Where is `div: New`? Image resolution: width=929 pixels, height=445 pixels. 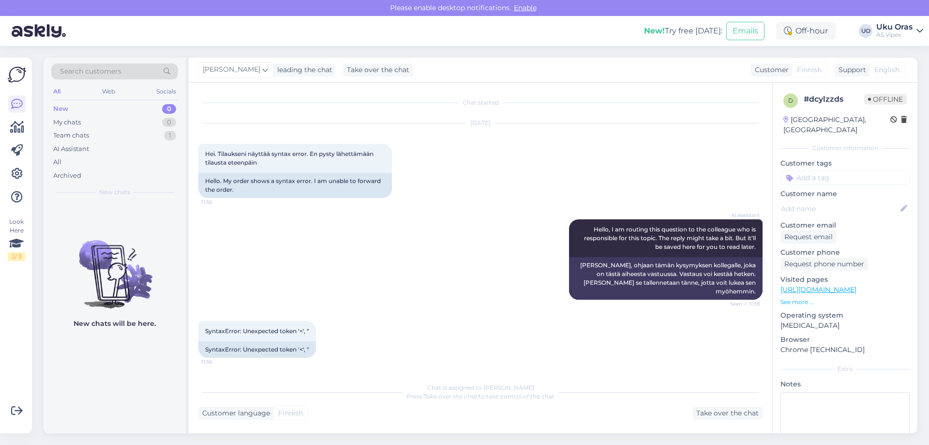 div: New is located at coordinates (60, 109).